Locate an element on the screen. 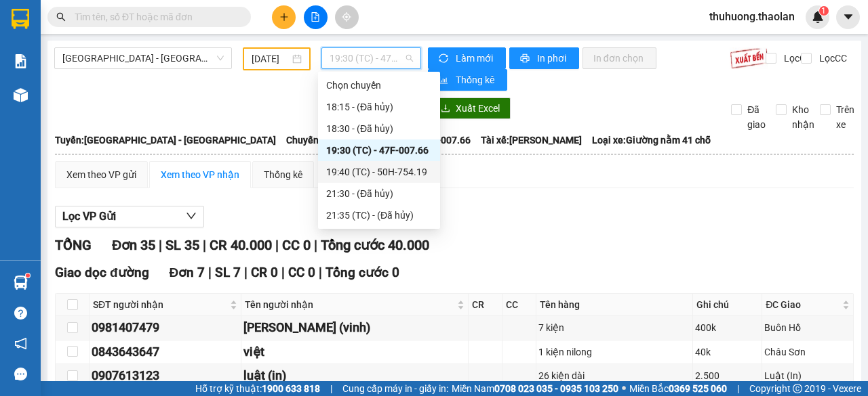 The height and width of the screenshot is (396, 868). div: 21:35 (TC) - (Đã hủy) is located at coordinates (379, 216).